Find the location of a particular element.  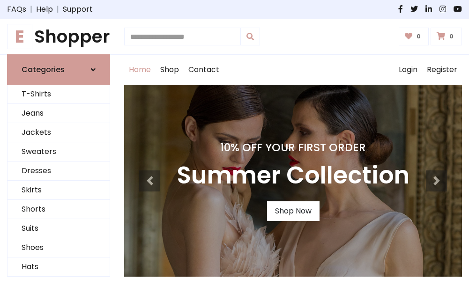

h4: 10% Off Your First Order is located at coordinates (293, 148).